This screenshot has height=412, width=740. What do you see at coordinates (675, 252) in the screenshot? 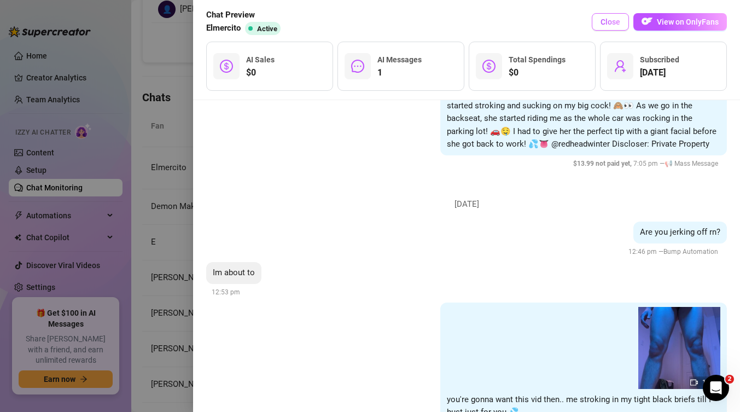
I see `span: 12:46 pm —` at bounding box center [675, 252].